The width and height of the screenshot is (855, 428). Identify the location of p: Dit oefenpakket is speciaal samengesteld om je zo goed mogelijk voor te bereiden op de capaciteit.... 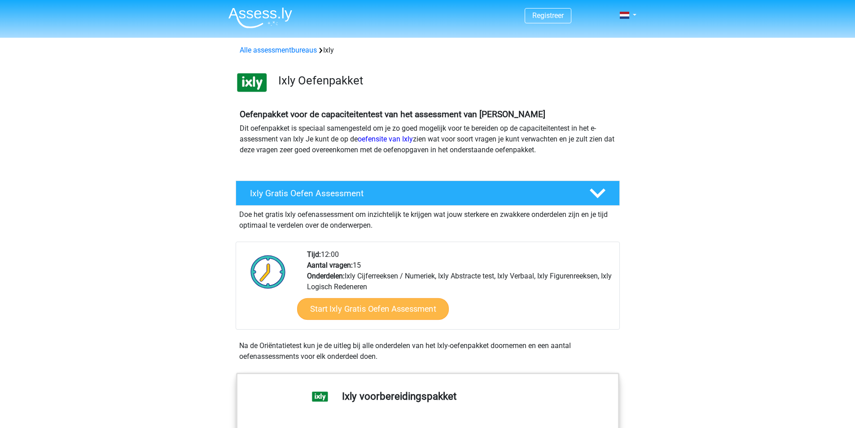
(428, 139).